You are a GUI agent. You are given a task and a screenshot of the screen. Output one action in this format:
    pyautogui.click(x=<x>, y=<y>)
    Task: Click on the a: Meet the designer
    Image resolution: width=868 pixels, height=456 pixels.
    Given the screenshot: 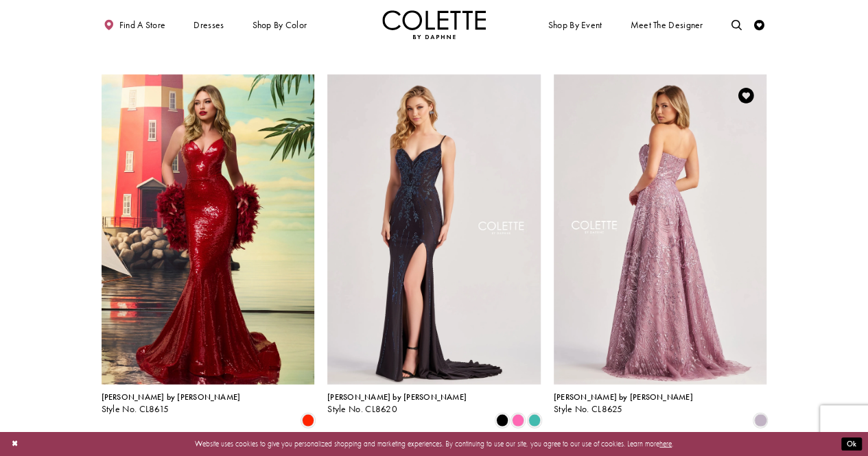 What is the action you would take?
    pyautogui.click(x=667, y=25)
    